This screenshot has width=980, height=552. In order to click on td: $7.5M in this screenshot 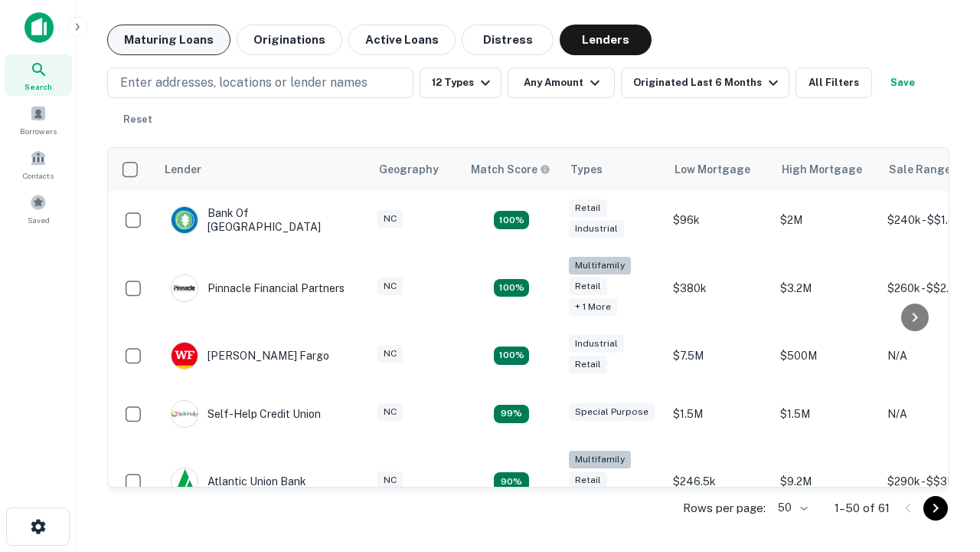, I will do `click(719, 356)`.